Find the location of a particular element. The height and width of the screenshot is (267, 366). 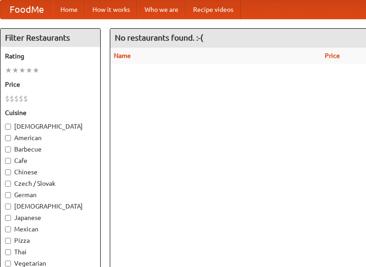

a: Home is located at coordinates (69, 10).